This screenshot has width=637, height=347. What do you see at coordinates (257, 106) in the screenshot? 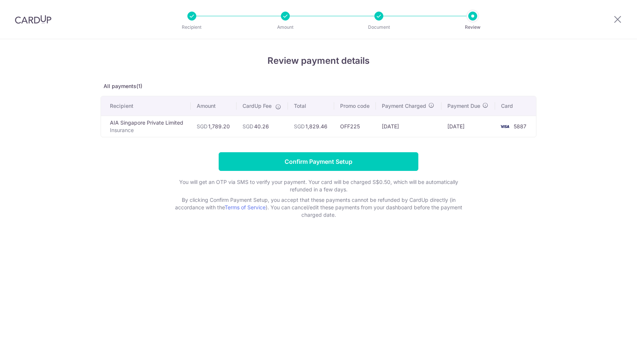
I see `span: CardUp Fee` at bounding box center [257, 106].